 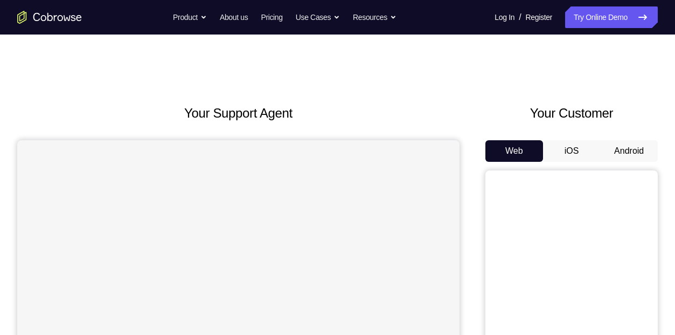 I want to click on a: Pricing, so click(x=272, y=17).